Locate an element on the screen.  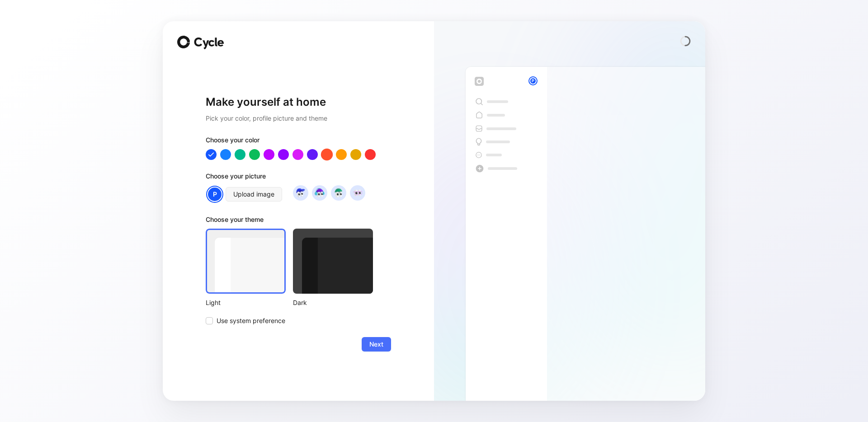
h2: Pick your color, profile picture and theme is located at coordinates (298, 119).